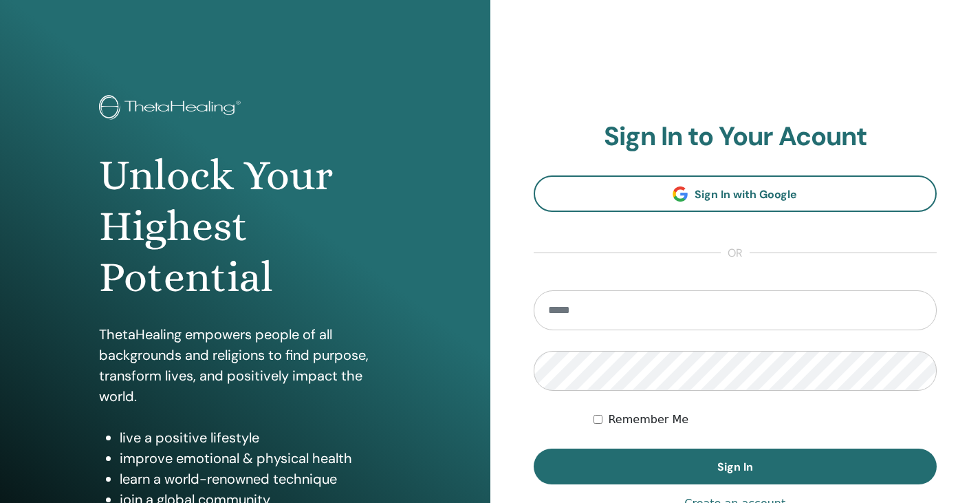 This screenshot has height=503, width=980. I want to click on span: or, so click(735, 253).